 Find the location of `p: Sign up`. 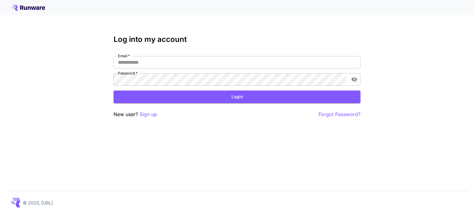

p: Sign up is located at coordinates (148, 115).